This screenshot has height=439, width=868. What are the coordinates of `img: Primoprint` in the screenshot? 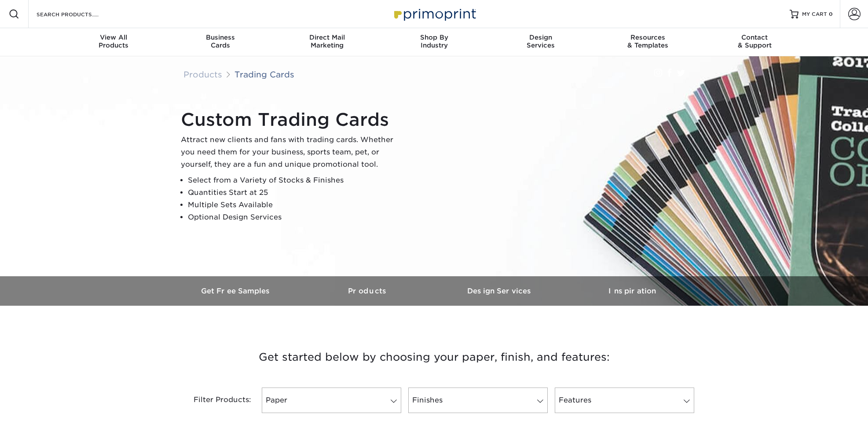 It's located at (434, 14).